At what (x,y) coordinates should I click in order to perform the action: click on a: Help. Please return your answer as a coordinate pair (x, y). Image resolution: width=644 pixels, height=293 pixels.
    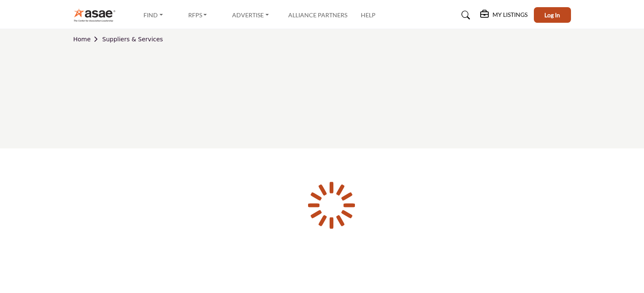
    Looking at the image, I should click on (368, 15).